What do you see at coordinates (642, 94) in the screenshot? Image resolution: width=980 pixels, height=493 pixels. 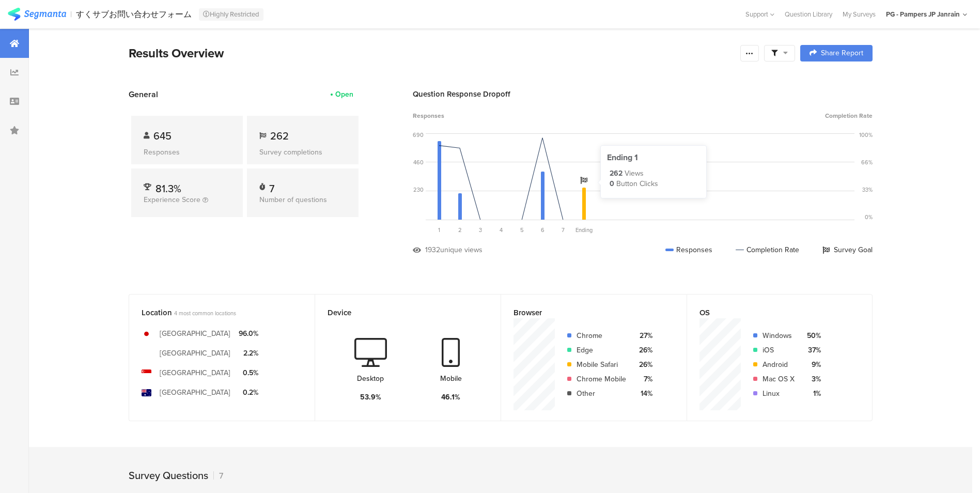 I see `div: Question Response Dropoff` at bounding box center [642, 94].